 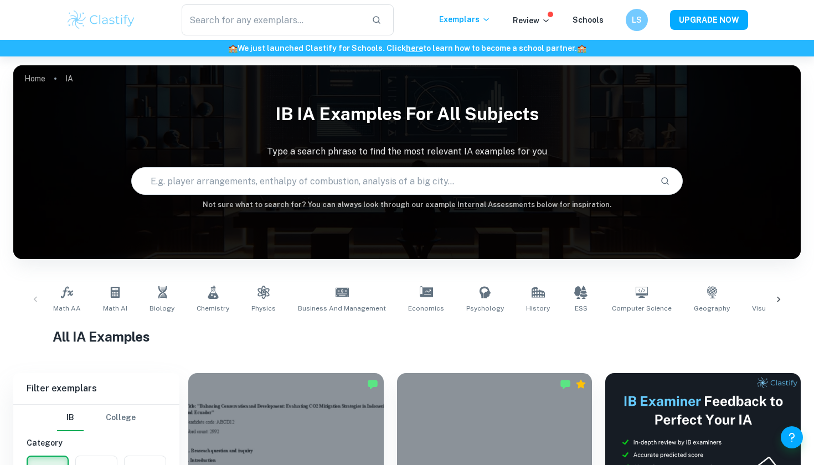 What do you see at coordinates (70, 418) in the screenshot?
I see `button: IB` at bounding box center [70, 418].